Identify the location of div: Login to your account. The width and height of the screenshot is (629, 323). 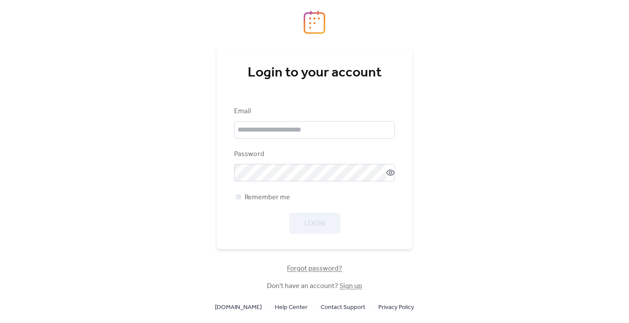
(315, 73).